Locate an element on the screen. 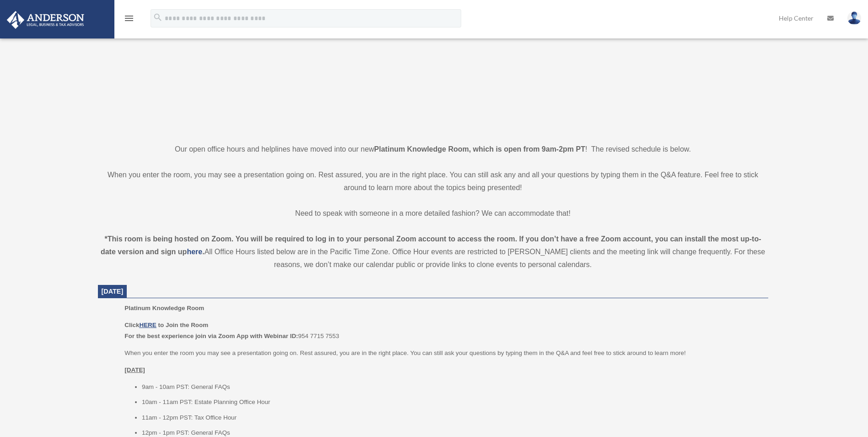  img: Anderson Advisors Platinum Portal is located at coordinates (45, 20).